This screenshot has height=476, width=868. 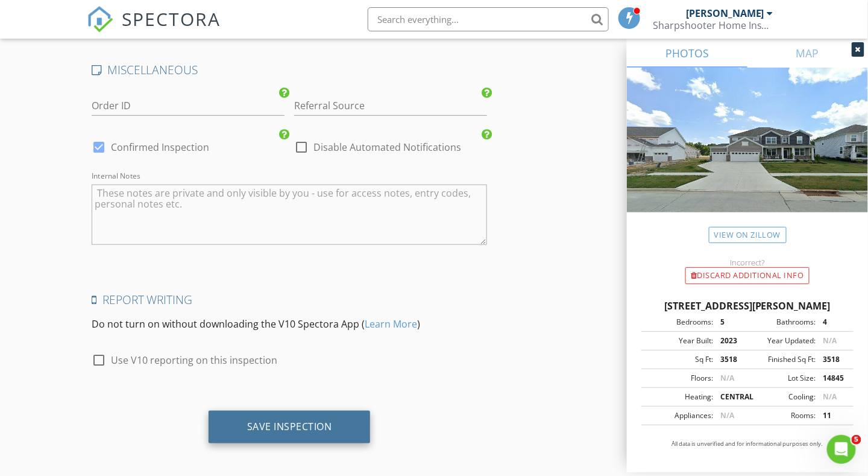 I want to click on div: CENTRAL, so click(x=730, y=397).